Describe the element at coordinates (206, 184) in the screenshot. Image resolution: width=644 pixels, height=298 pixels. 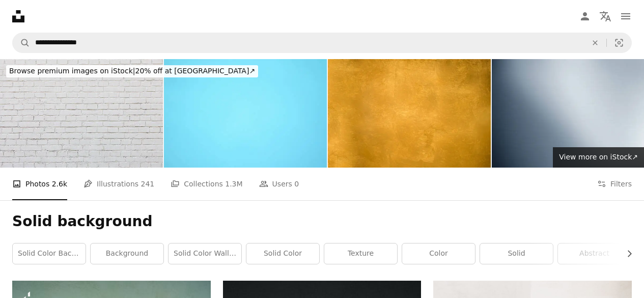
I see `a: Collections 1.3M` at that location.